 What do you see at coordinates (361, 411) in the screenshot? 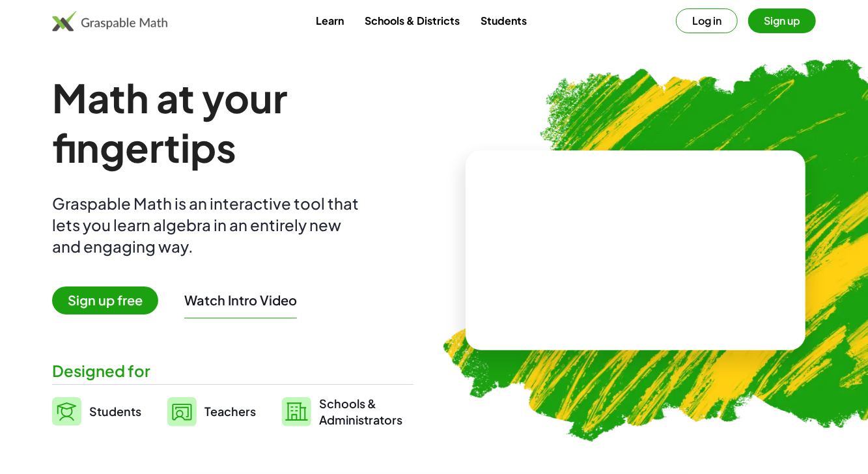
I see `span: Schools & Administrators` at bounding box center [361, 411].